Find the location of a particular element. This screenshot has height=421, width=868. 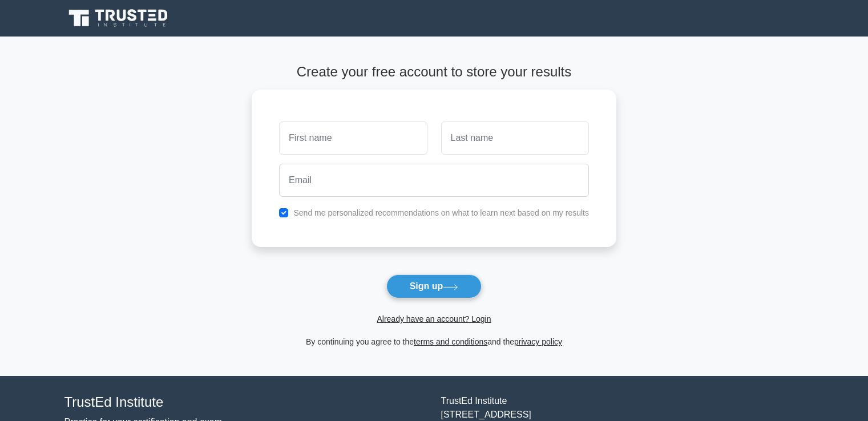

a: Already have an account? Login is located at coordinates (434, 319).